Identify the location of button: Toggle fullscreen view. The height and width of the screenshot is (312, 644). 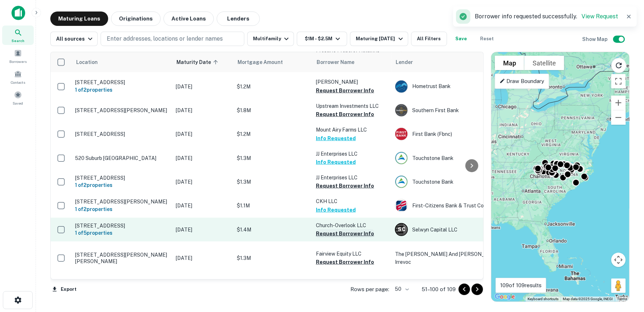
(618, 81).